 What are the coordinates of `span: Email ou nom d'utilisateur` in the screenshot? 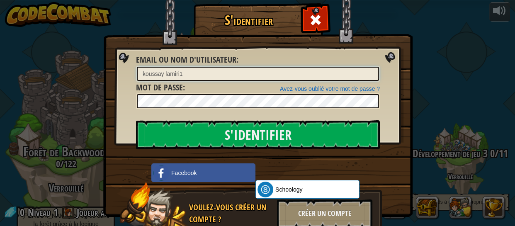 It's located at (186, 59).